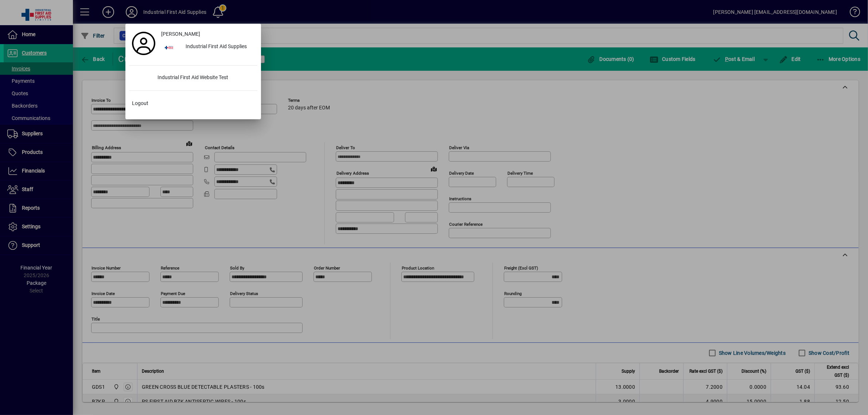 The height and width of the screenshot is (415, 868). I want to click on button: Logout, so click(193, 103).